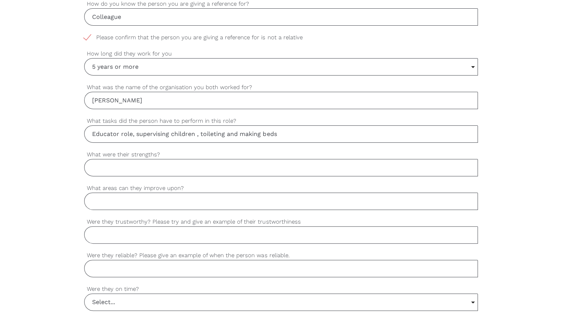  What do you see at coordinates (281, 289) in the screenshot?
I see `label: Were they on time?` at bounding box center [281, 289].